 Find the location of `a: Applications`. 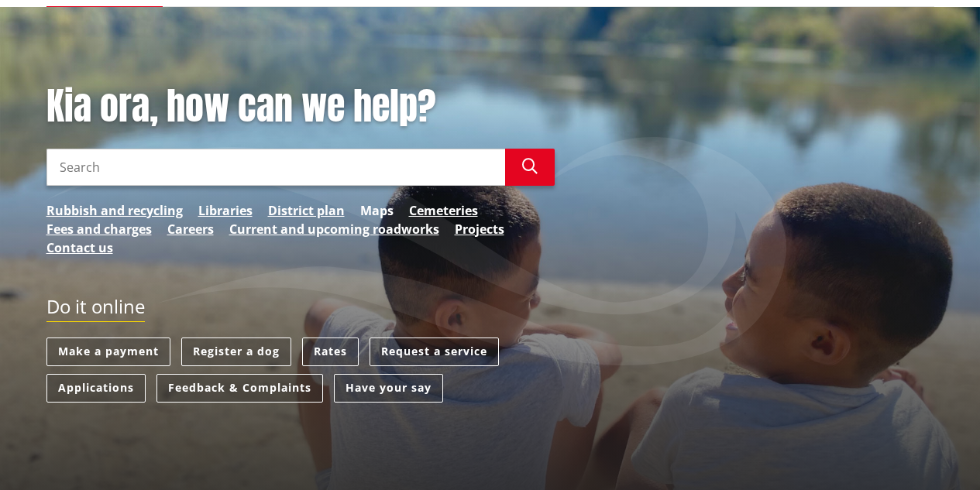

a: Applications is located at coordinates (96, 388).